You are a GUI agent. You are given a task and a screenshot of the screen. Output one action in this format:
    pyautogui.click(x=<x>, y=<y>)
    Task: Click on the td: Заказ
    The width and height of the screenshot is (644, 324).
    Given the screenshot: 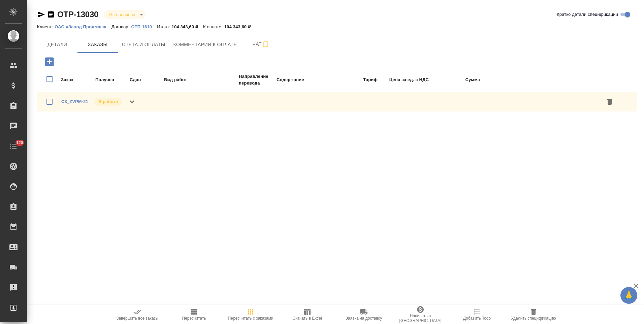 What is the action you would take?
    pyautogui.click(x=77, y=80)
    